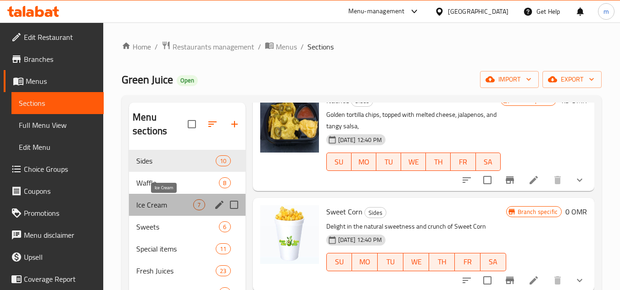 The image size is (620, 290). What do you see at coordinates (537, 212) in the screenshot?
I see `span: Branch specific` at bounding box center [537, 212].